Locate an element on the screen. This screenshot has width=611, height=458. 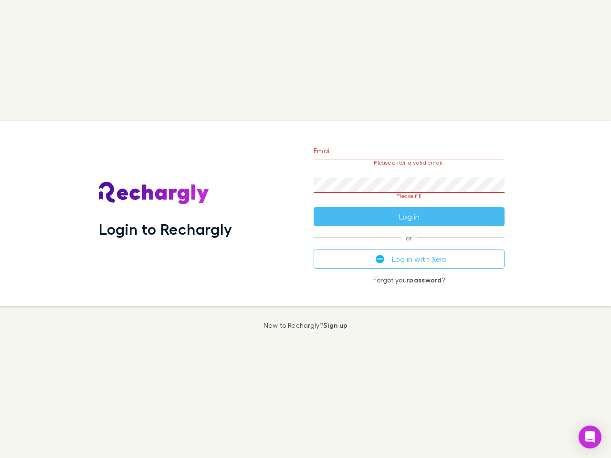
p: Please enter a valid email. is located at coordinates (409, 163).